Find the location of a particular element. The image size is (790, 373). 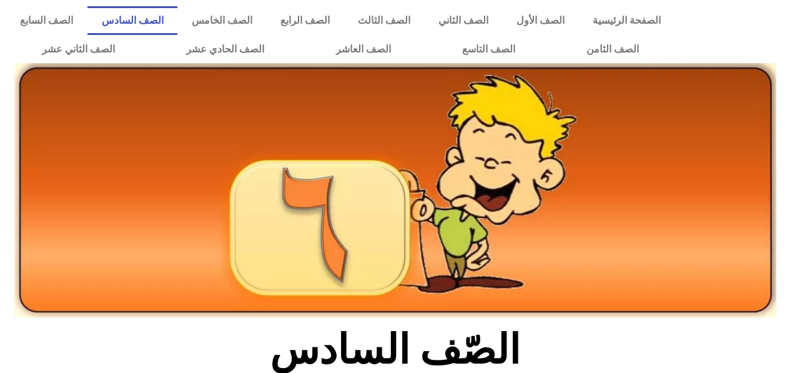

a: الصف الحادي عشر is located at coordinates (225, 49).